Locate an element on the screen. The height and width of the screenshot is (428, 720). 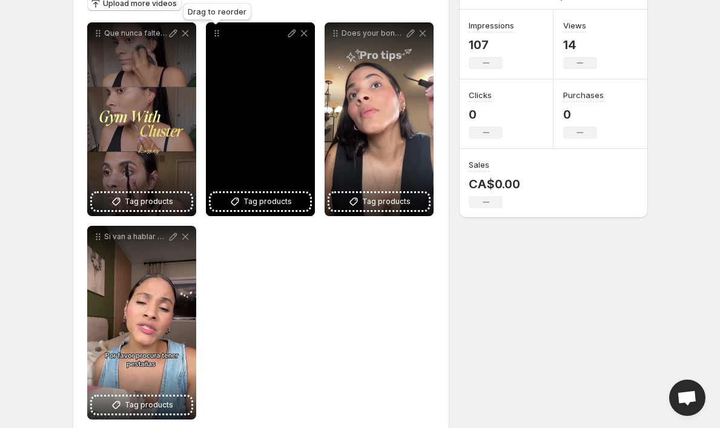
div: Si van a hablar mal de m procuren tener pestaas no quiero andar en boca de ninguna hoja pelada Pe... is located at coordinates (142, 323).